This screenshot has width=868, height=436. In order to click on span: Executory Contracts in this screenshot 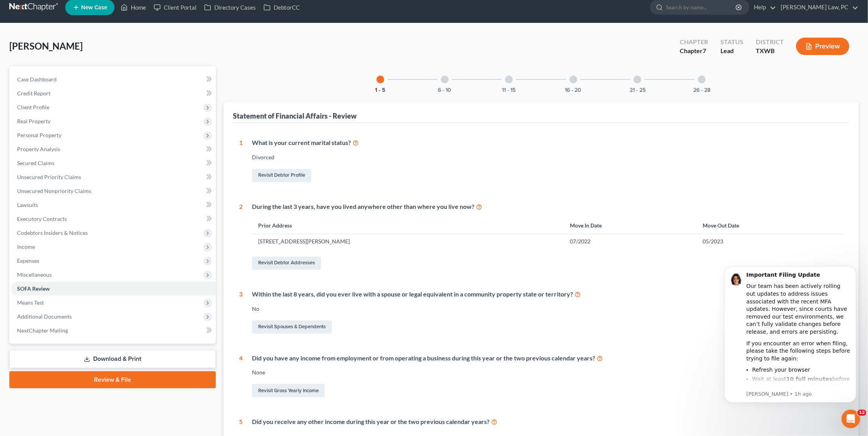, I will do `click(42, 218)`.